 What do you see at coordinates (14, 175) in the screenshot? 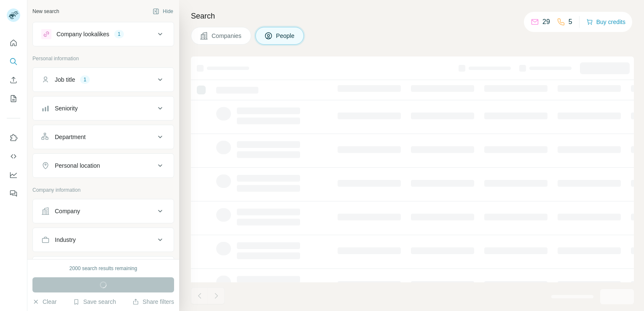
I see `button: Dashboard` at bounding box center [14, 175].